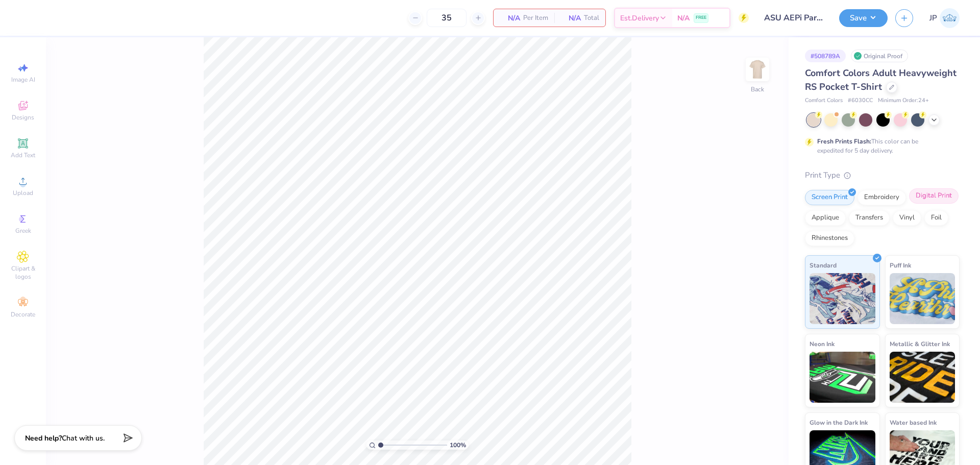 The image size is (980, 465). Describe the element at coordinates (923, 299) in the screenshot. I see `img: Puff Ink` at that location.